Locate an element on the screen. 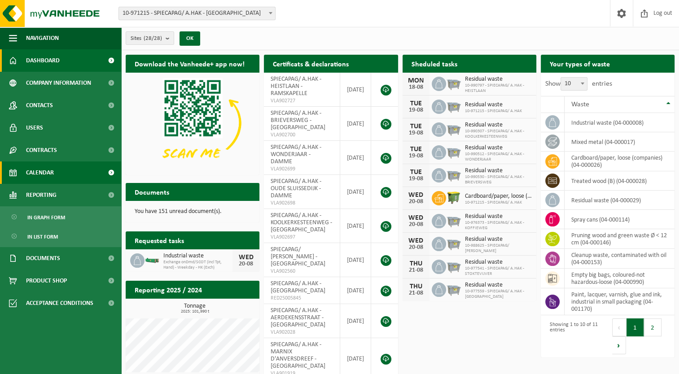  td: industrial waste (04-000008) is located at coordinates (620, 123).